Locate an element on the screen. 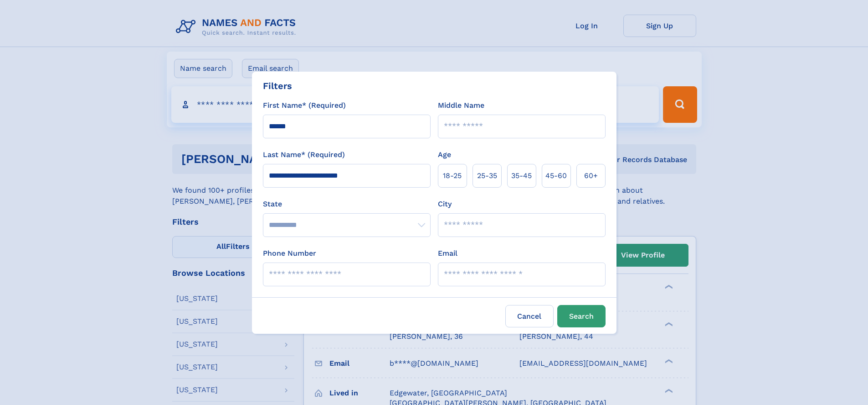 The height and width of the screenshot is (405, 868). div: Filters is located at coordinates (278, 85).